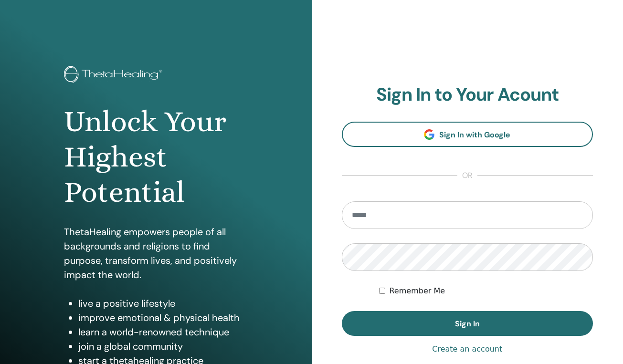  I want to click on span: or, so click(467, 176).